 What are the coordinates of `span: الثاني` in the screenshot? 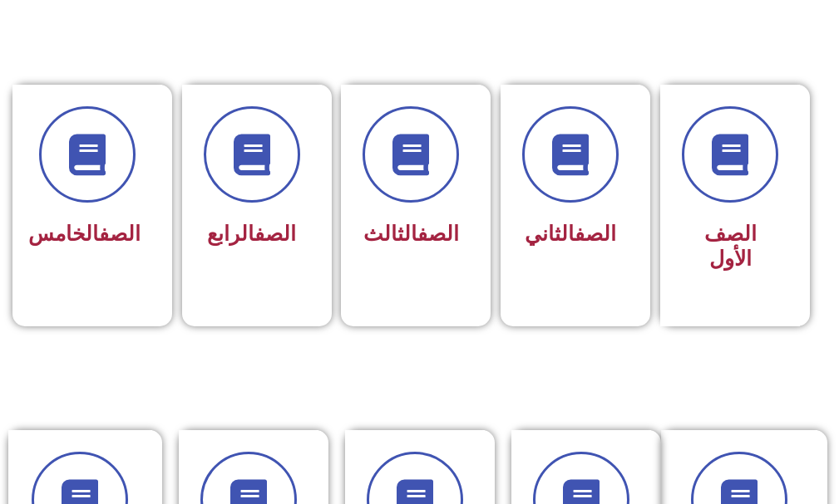 It's located at (571, 234).